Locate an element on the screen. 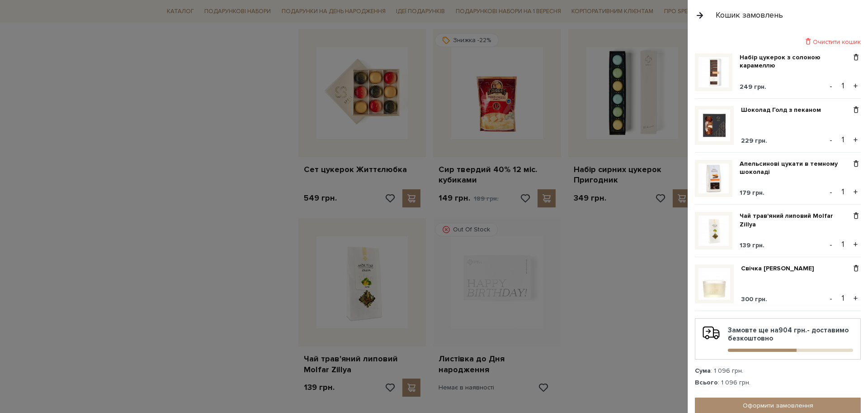 This screenshot has width=868, height=413. a: Апельсинові цукати в темному шоколаді is located at coordinates (795, 168).